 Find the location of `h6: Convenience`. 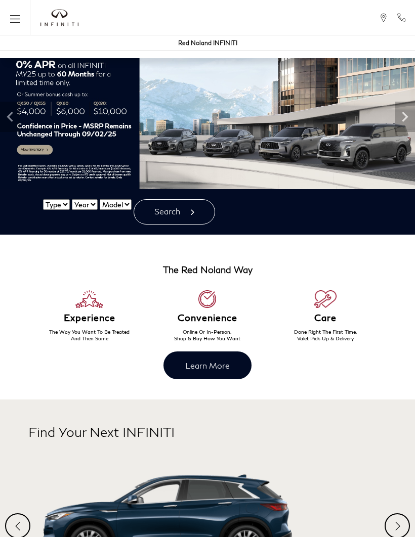

h6: Convenience is located at coordinates (207, 318).